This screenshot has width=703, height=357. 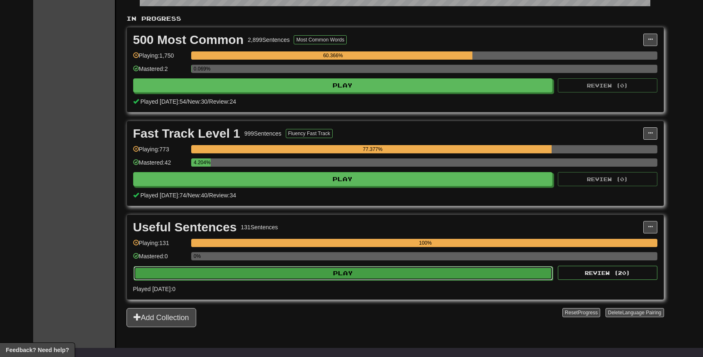 What do you see at coordinates (160, 71) in the screenshot?
I see `div: Mastered: 2` at bounding box center [160, 71].